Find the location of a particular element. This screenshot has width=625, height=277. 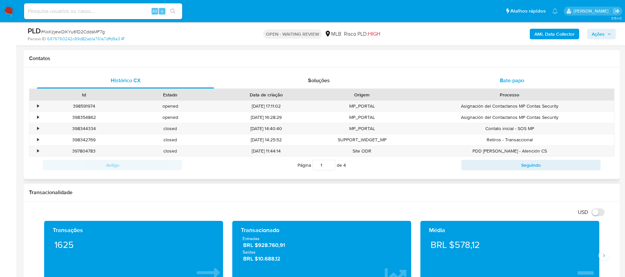

div: Data de criação is located at coordinates (266, 95).